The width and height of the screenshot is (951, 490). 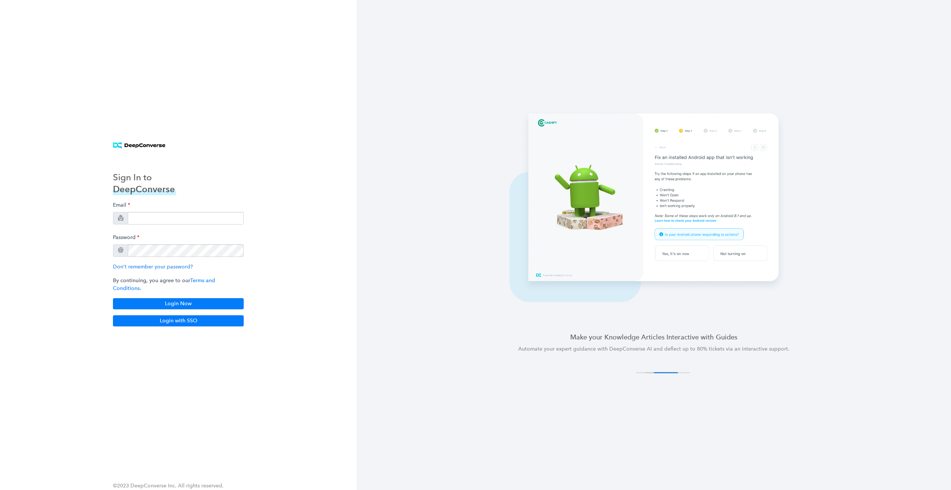 What do you see at coordinates (178, 321) in the screenshot?
I see `button: Login with SSO` at bounding box center [178, 321].